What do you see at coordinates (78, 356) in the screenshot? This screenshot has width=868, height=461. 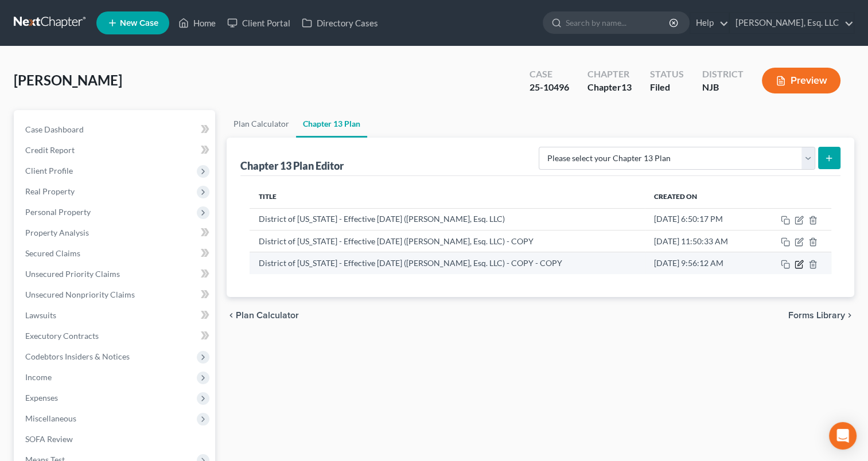 I see `span: Codebtors Insiders & Notices` at bounding box center [78, 356].